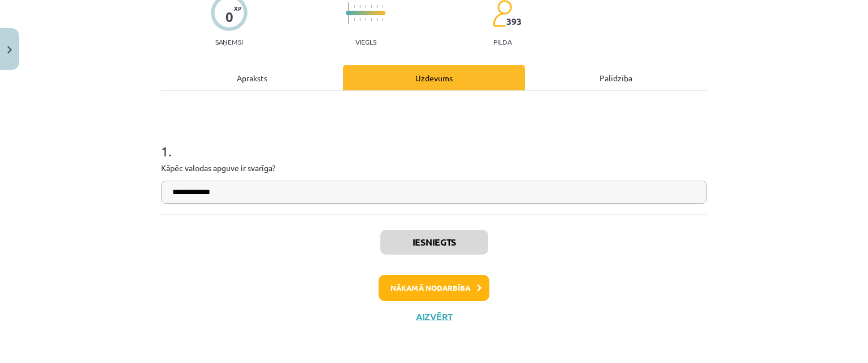 The image size is (868, 363). Describe the element at coordinates (434, 242) in the screenshot. I see `button: Iesniegts` at that location.